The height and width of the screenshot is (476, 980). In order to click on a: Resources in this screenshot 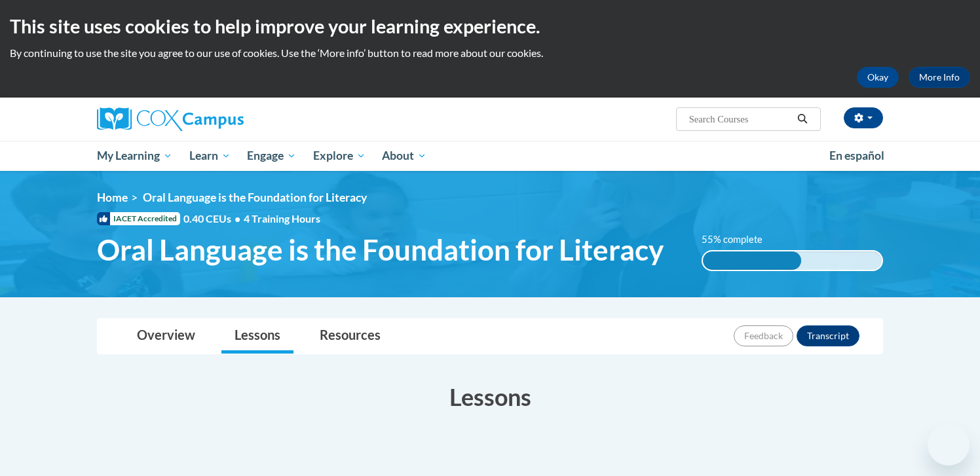, I will do `click(350, 336)`.